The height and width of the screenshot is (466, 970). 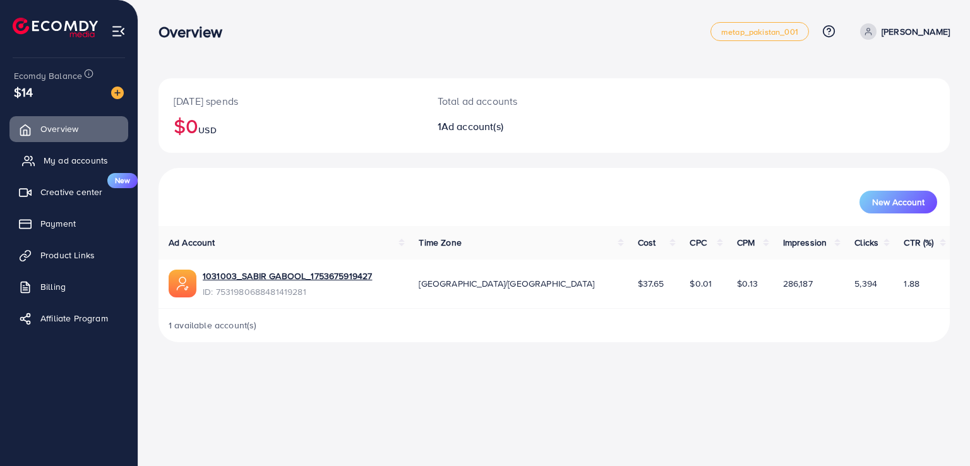 I want to click on span: 1.88, so click(x=911, y=283).